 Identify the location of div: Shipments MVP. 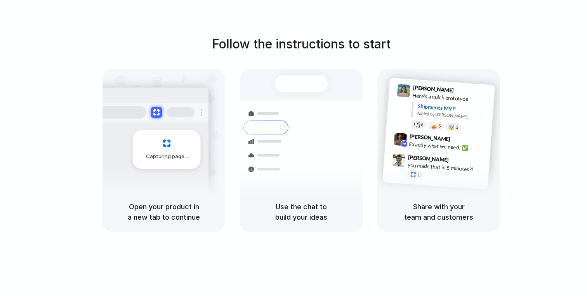
(453, 108).